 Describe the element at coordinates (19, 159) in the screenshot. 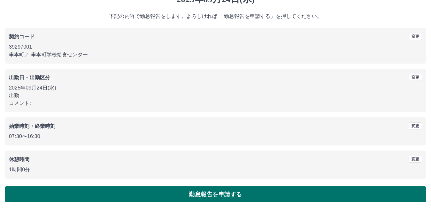

I see `b: 休憩時間` at that location.